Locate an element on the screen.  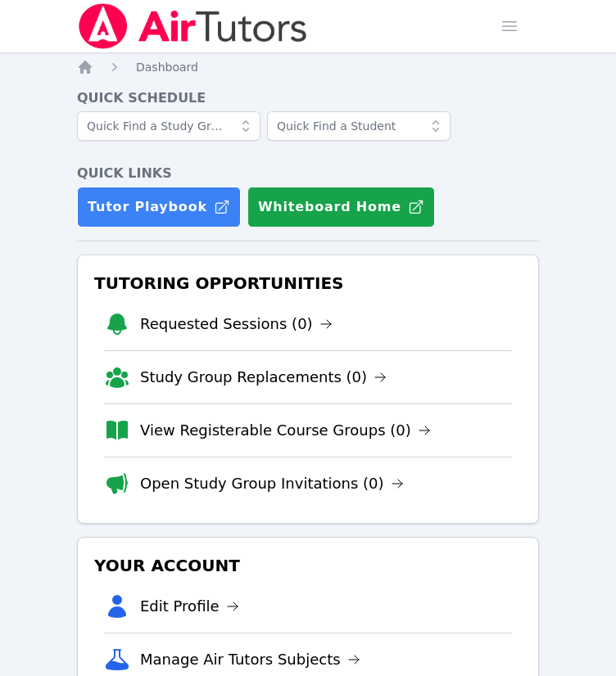
h4: Quick Links is located at coordinates (308, 174).